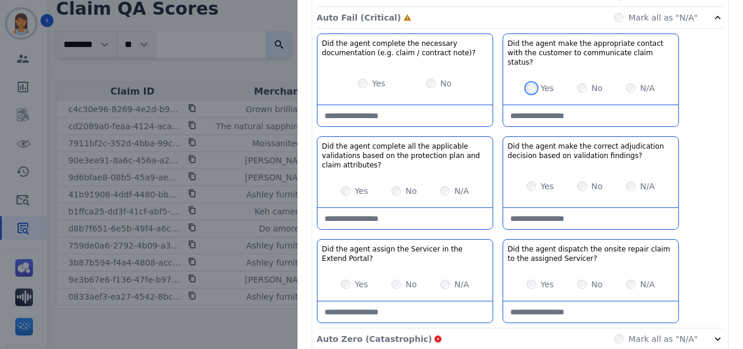 Image resolution: width=743 pixels, height=349 pixels. Describe the element at coordinates (358, 18) in the screenshot. I see `p: Auto Fail (Critical)` at that location.